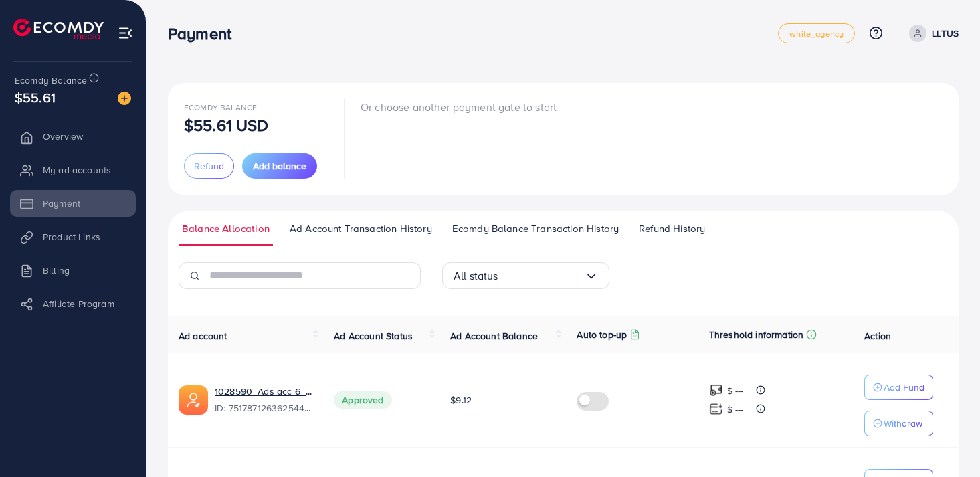 The image size is (980, 477). Describe the element at coordinates (525, 276) in the screenshot. I see `div: Search for option` at that location.